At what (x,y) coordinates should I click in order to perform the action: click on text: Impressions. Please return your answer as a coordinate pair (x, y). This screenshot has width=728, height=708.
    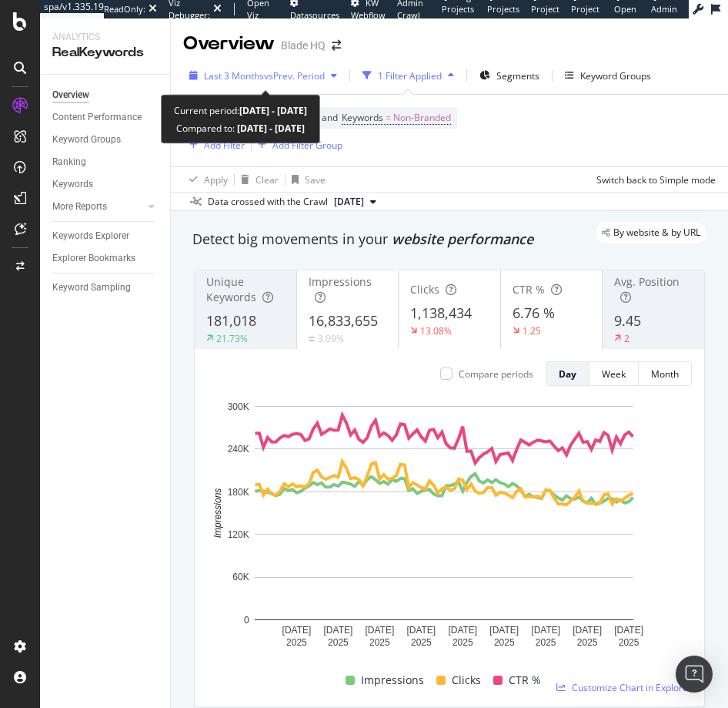
    Looking at the image, I should click on (218, 513).